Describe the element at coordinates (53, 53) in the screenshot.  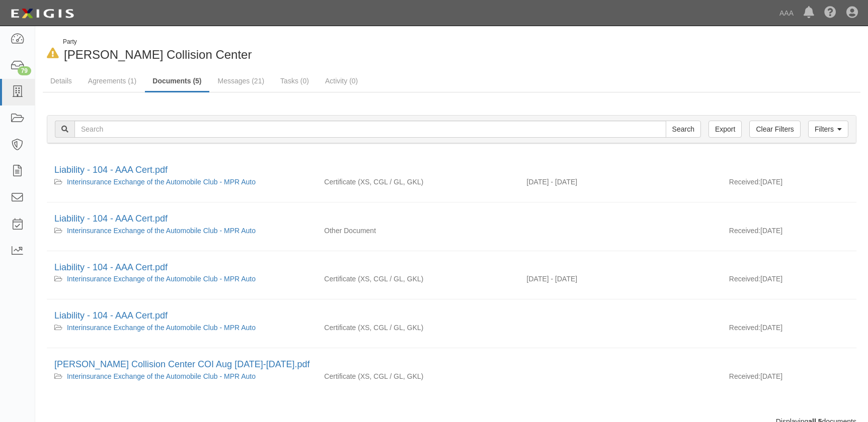
I see `i: In Default since 08/15/2025` at that location.